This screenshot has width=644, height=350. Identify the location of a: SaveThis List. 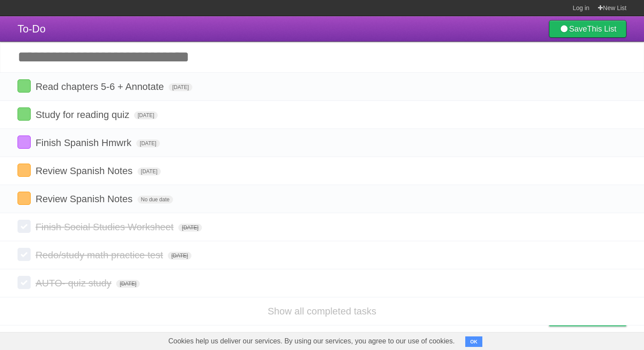
(587, 29).